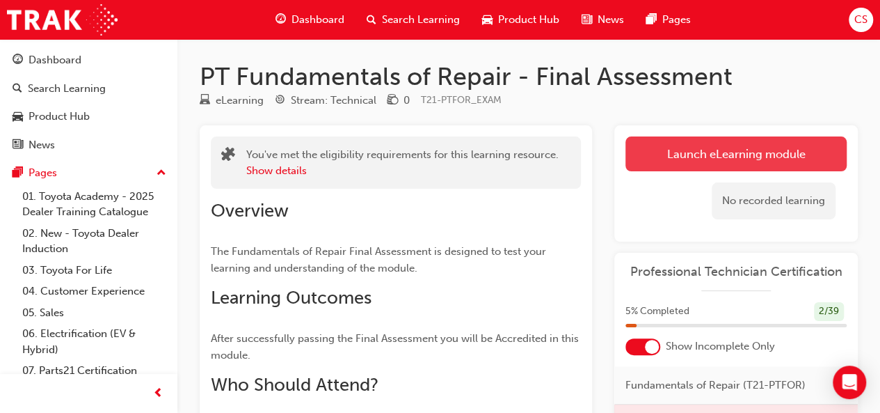 The image size is (880, 413). What do you see at coordinates (318, 19) in the screenshot?
I see `span: Dashboard` at bounding box center [318, 19].